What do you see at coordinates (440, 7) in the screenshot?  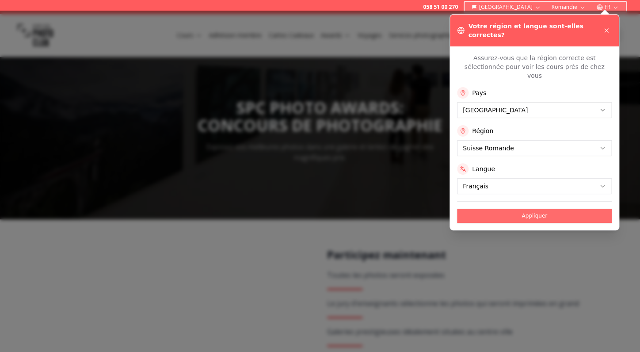 I see `a: 058 51 00 270` at bounding box center [440, 7].